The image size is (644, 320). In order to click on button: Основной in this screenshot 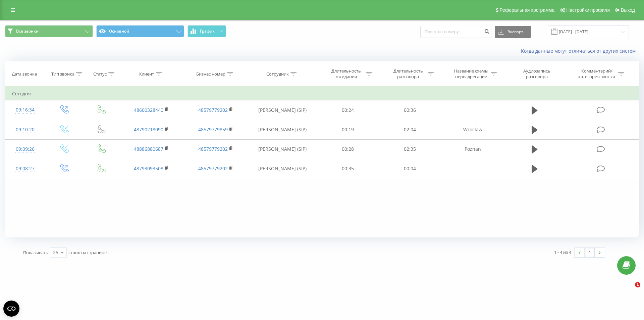, I will do `click(140, 31)`.